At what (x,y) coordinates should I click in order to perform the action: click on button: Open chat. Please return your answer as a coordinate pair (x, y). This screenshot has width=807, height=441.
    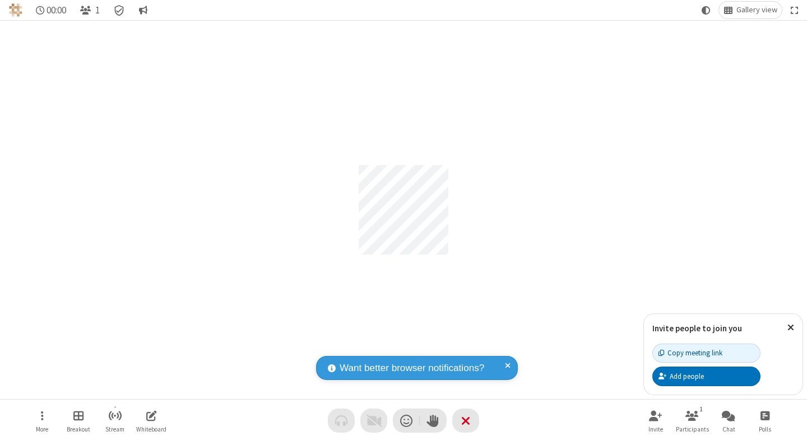
    Looking at the image, I should click on (728, 421).